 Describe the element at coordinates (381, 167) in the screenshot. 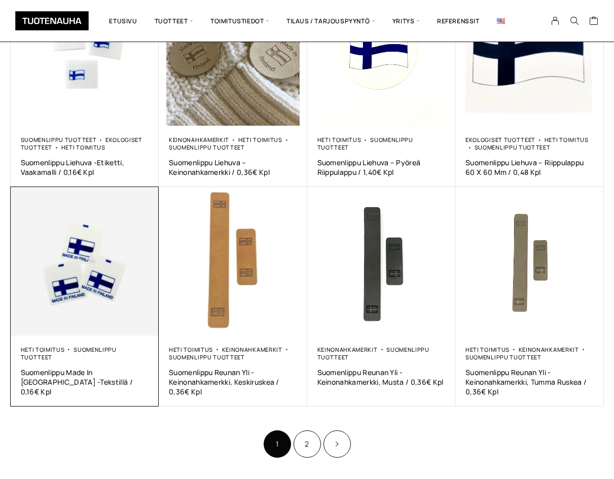

I see `span: Suomenlippu Liehuva – Pyöreä Riippulappu / 1,40€ Kpl` at that location.